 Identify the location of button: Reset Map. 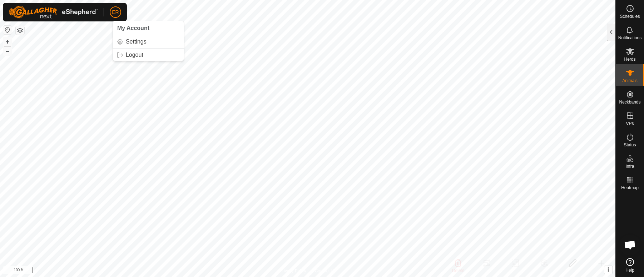
(7, 30).